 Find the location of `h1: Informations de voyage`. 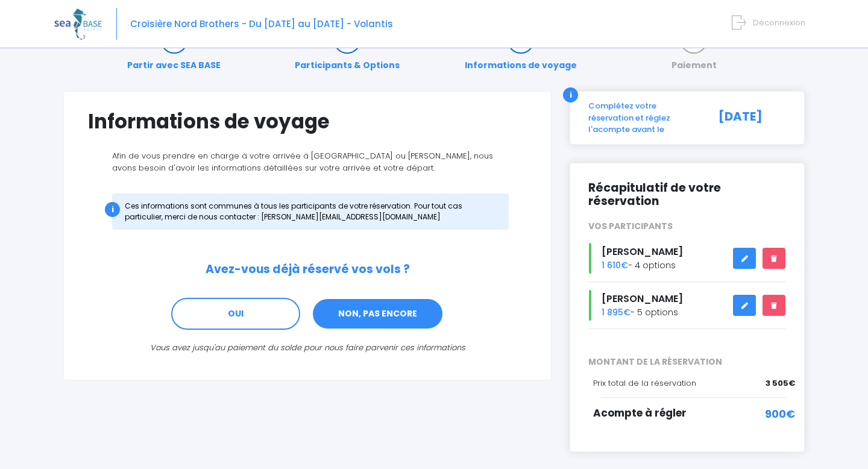

h1: Informations de voyage is located at coordinates (308, 121).